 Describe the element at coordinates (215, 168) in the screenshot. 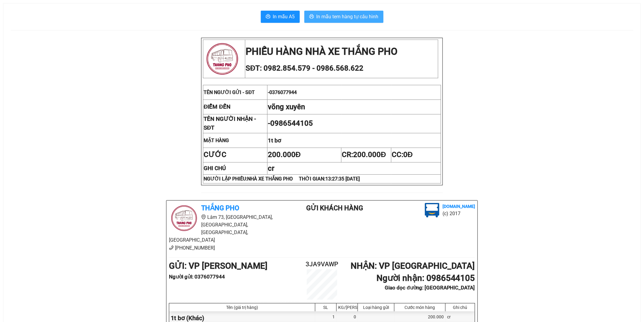

I see `strong: GHI CHÚ` at that location.